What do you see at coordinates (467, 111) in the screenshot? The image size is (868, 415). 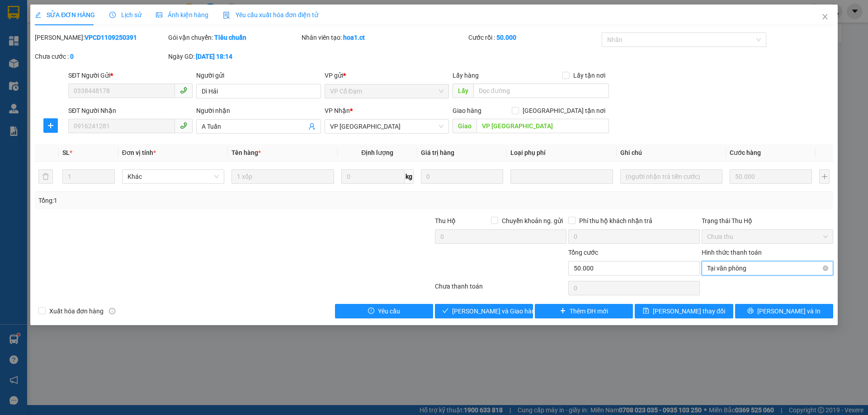 I see `span: Giao hàng` at bounding box center [467, 111].